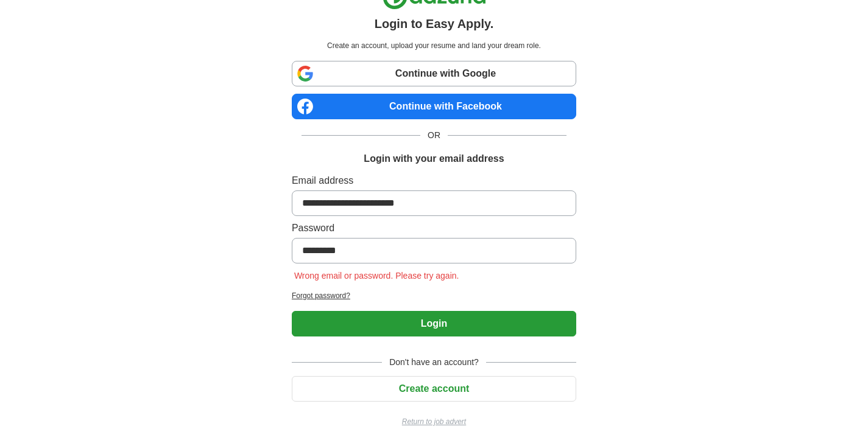 This screenshot has height=432, width=868. What do you see at coordinates (434, 73) in the screenshot?
I see `a: Continue with Google` at bounding box center [434, 73].